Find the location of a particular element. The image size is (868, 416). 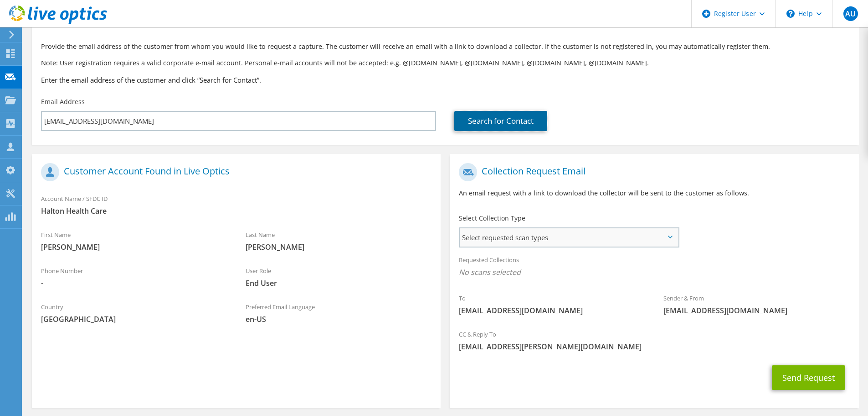

div: First Name is located at coordinates (134, 240).